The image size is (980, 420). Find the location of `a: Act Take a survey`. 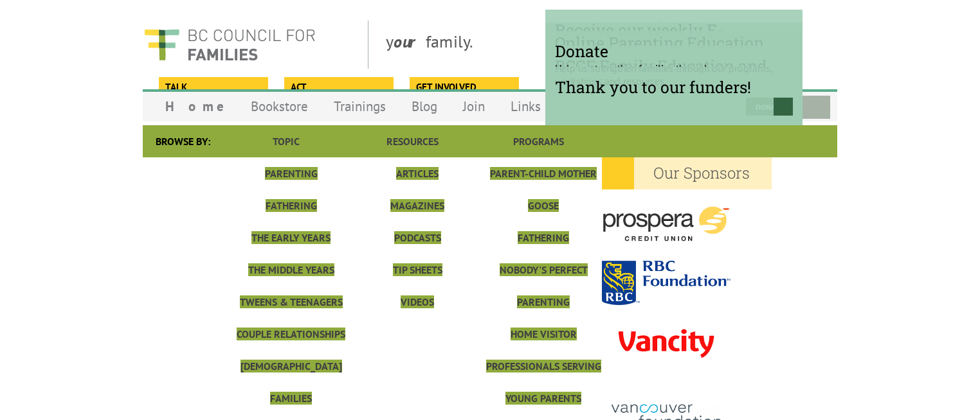

a: Act Take a survey is located at coordinates (338, 86).